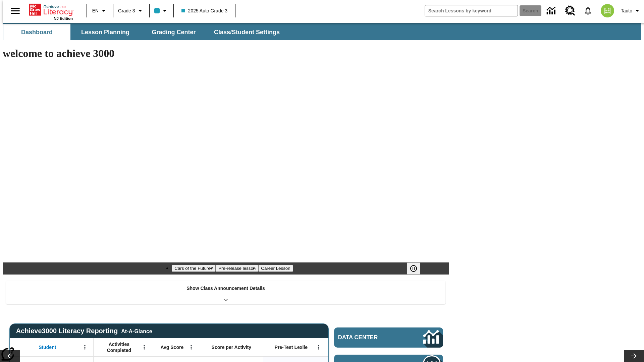  Describe the element at coordinates (84, 331) in the screenshot. I see `span: Achieve3000 Literacy Reporting` at that location.